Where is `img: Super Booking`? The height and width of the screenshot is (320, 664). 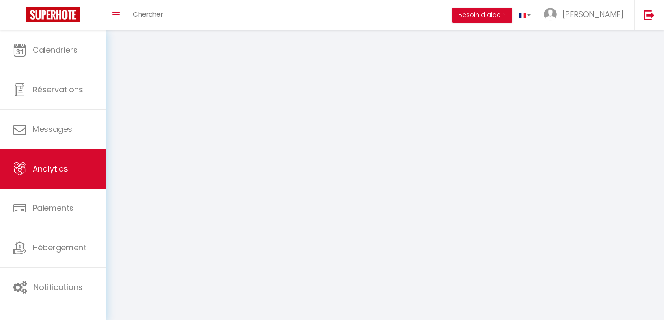 img: Super Booking is located at coordinates (53, 14).